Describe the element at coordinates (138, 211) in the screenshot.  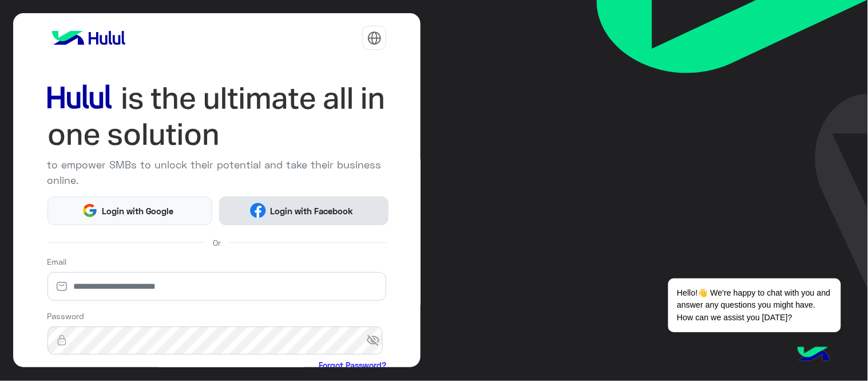
I see `span: Login with Google` at that location.